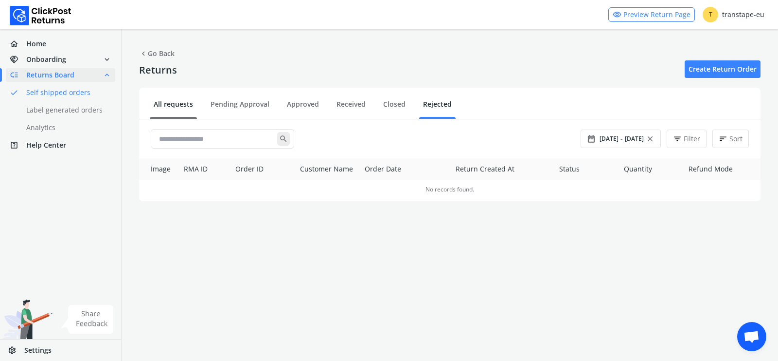  I want to click on th: Status, so click(586, 169).